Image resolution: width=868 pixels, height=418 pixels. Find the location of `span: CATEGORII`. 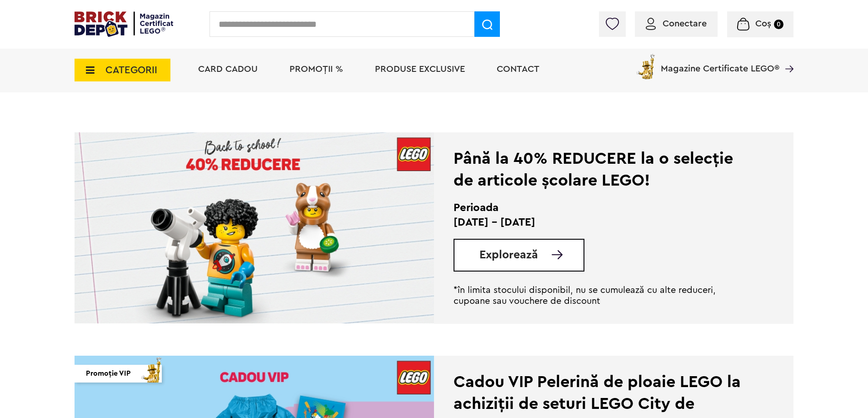

span: CATEGORII is located at coordinates (131, 70).